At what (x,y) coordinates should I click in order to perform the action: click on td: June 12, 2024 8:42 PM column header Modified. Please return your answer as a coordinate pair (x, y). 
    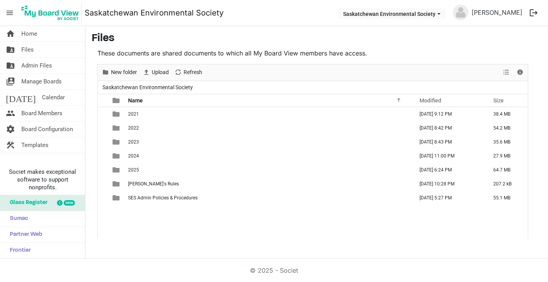
    Looking at the image, I should click on (448, 128).